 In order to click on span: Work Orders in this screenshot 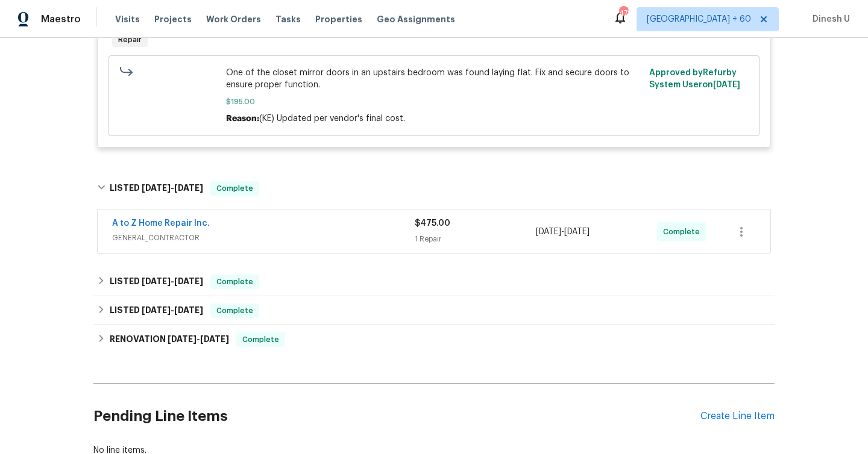, I will do `click(233, 19)`.